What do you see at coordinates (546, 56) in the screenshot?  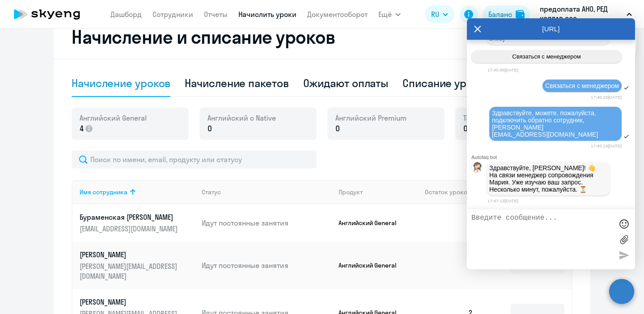 I see `button: Связаться с менеджером` at bounding box center [546, 56].